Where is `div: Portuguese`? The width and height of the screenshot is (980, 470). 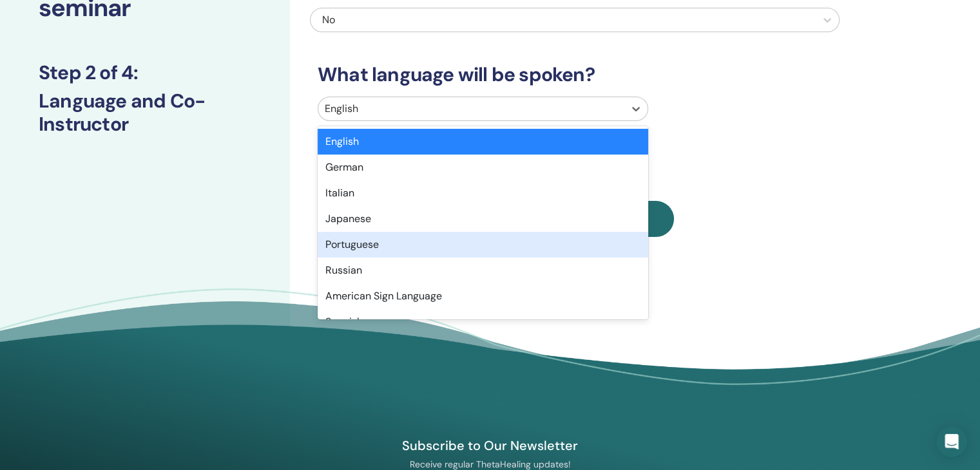 div: Portuguese is located at coordinates (483, 245).